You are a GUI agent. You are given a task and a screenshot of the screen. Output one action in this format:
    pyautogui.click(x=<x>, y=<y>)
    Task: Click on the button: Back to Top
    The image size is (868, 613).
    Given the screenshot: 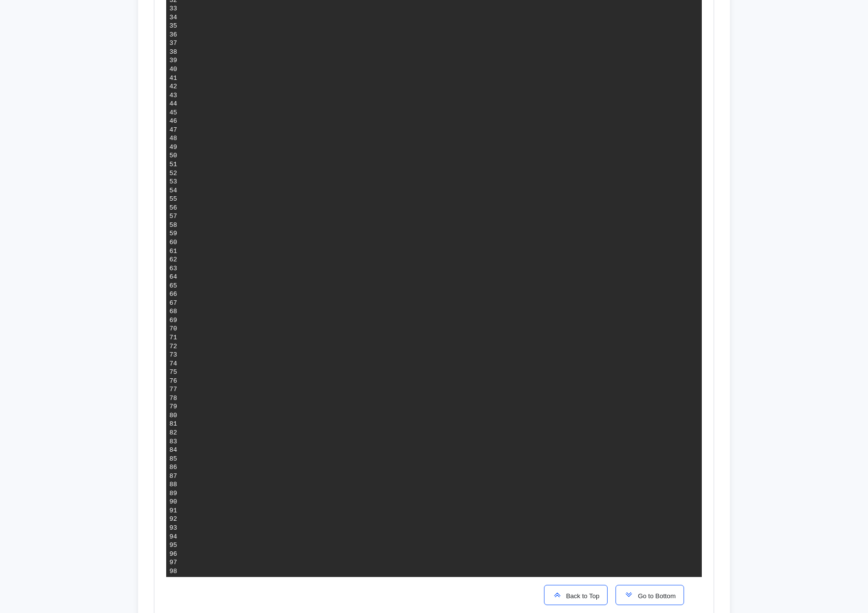 What is the action you would take?
    pyautogui.click(x=576, y=595)
    